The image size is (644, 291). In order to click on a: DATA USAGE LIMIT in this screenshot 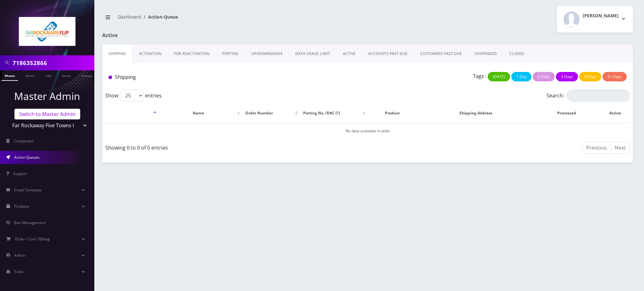, I will do `click(312, 54)`.